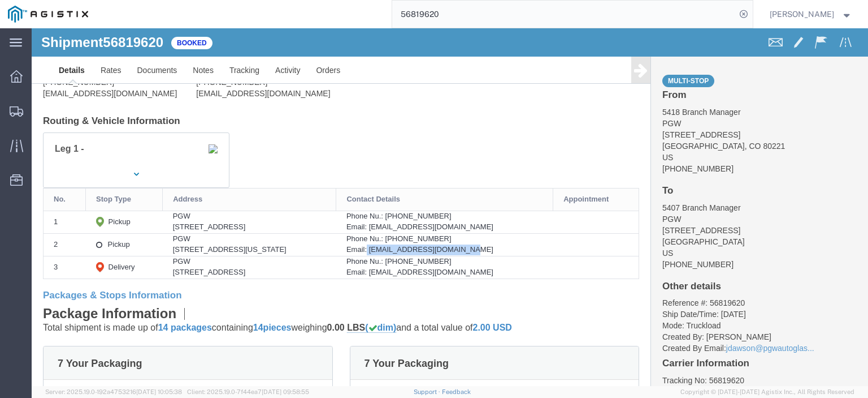  Describe the element at coordinates (248, 391) in the screenshot. I see `span: Client: 2025.19.0-7f44ea7` at that location.